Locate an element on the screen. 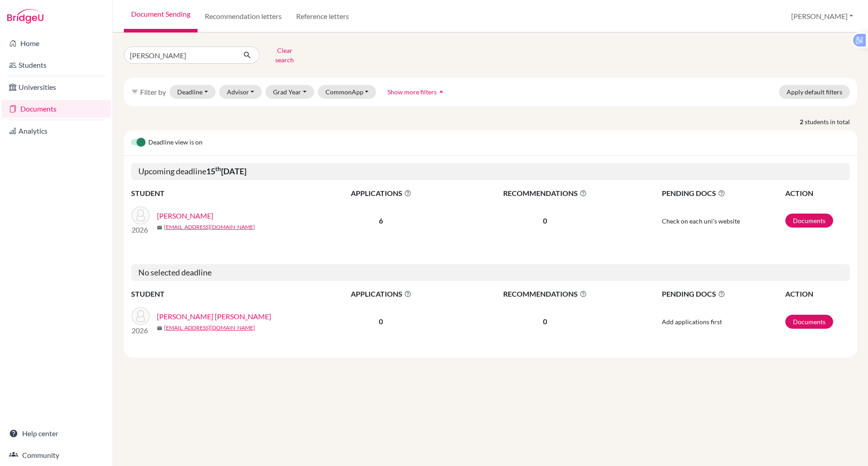  button: Clear search is located at coordinates (284, 55).